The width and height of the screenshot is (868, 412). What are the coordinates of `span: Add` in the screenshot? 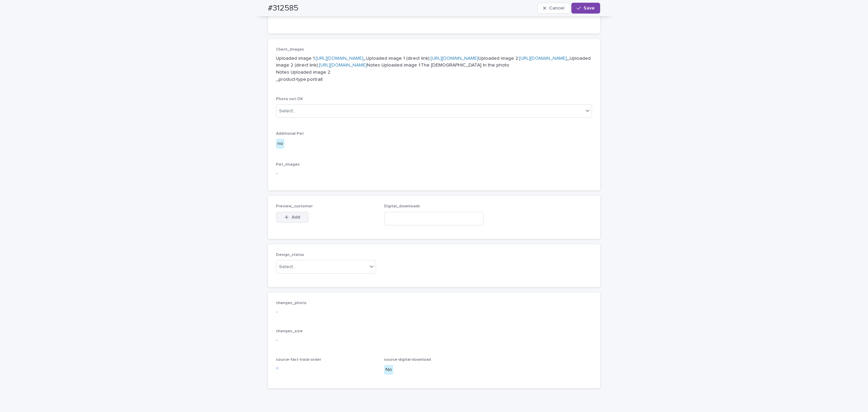 It's located at (295, 218).